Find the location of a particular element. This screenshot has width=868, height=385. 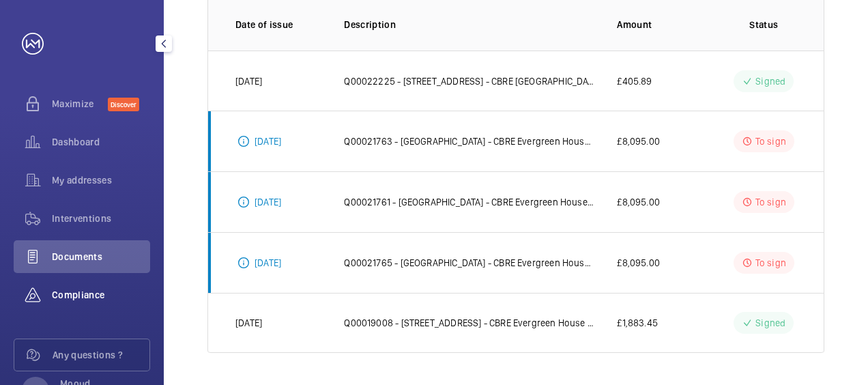

p: £405.89 is located at coordinates (634, 81).